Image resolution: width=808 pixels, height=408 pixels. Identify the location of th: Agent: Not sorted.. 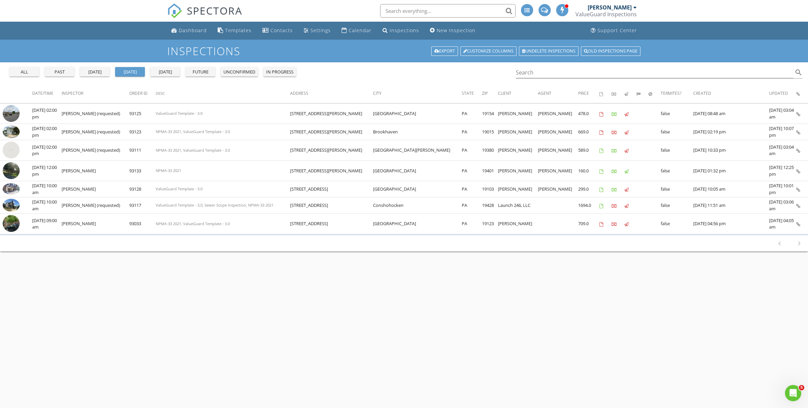
(558, 93).